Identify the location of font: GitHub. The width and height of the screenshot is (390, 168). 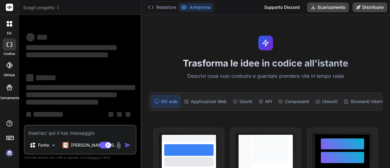
(9, 75).